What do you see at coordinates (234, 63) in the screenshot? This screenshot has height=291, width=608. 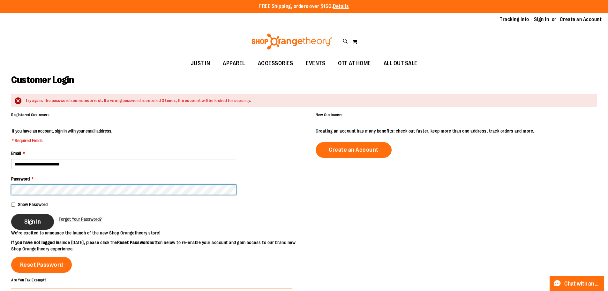 I see `span: APPAREL` at bounding box center [234, 63].